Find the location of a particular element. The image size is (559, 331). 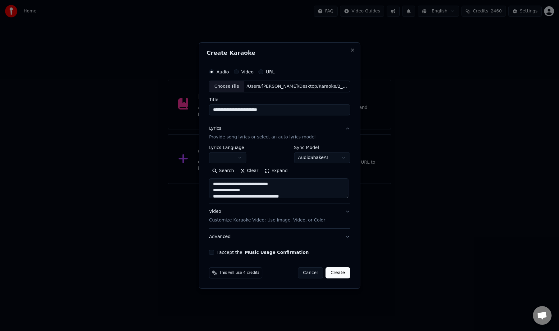

span: This will use 4 credits is located at coordinates (239, 273).